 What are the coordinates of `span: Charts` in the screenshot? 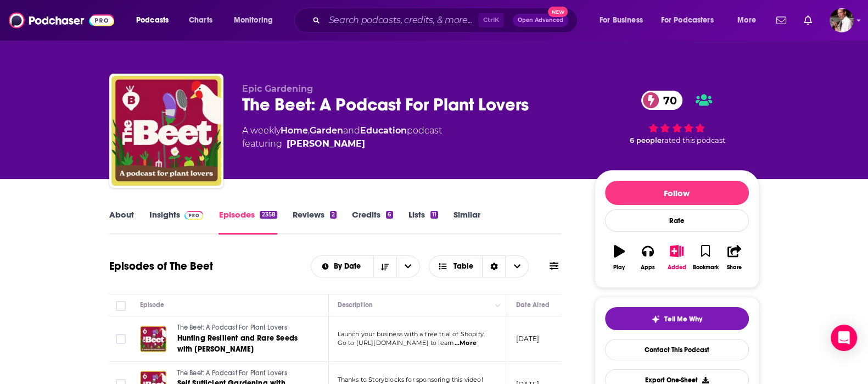 It's located at (201, 20).